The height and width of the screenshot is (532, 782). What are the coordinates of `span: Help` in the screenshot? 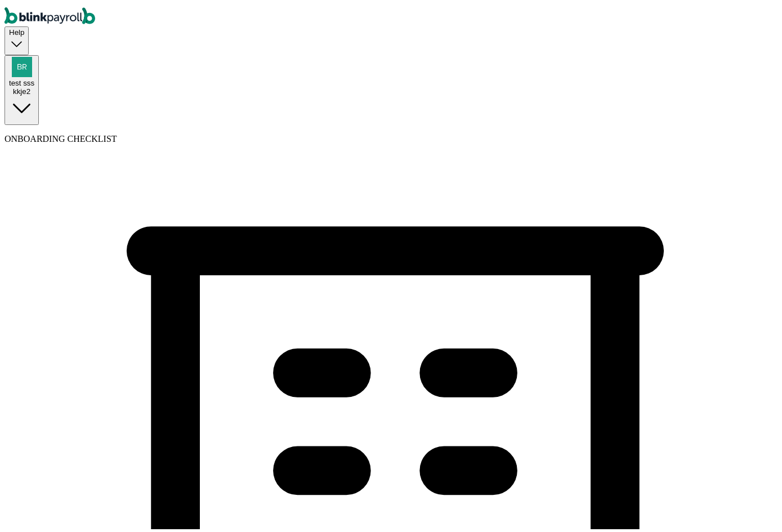 It's located at (16, 29).